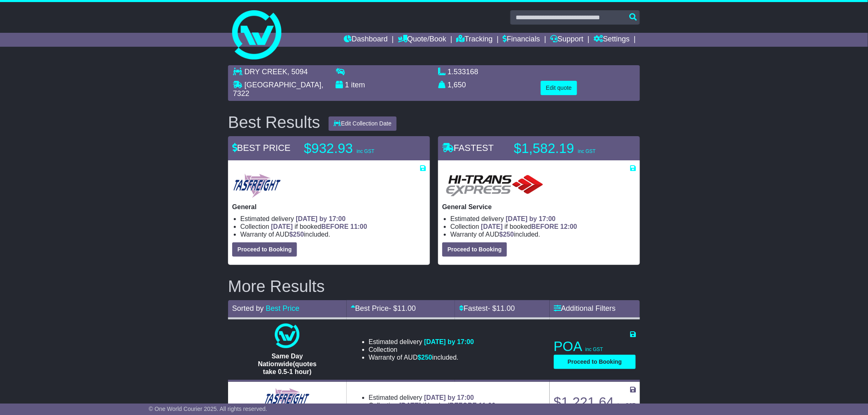 This screenshot has height=415, width=868. What do you see at coordinates (612, 39) in the screenshot?
I see `a: Settings` at bounding box center [612, 39].